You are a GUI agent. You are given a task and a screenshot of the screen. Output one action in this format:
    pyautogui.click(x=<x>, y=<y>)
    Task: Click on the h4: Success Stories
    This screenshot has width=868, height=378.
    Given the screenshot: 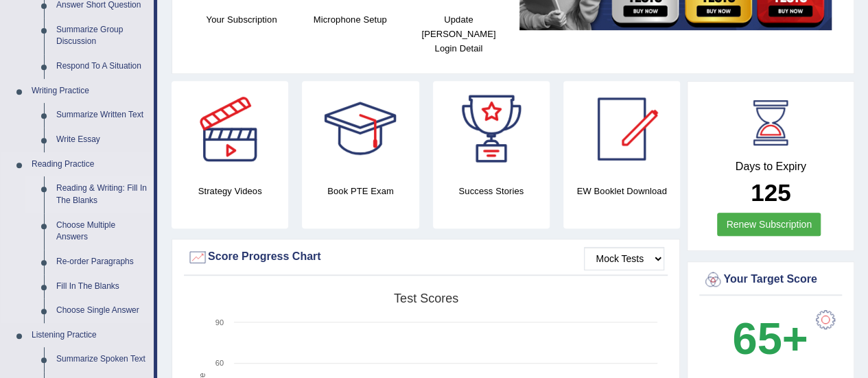 What is the action you would take?
    pyautogui.click(x=492, y=191)
    